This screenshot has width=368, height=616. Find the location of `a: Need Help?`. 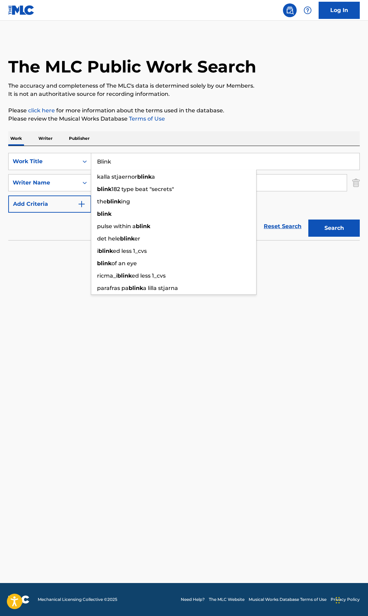

a: Need Help? is located at coordinates (193, 599).